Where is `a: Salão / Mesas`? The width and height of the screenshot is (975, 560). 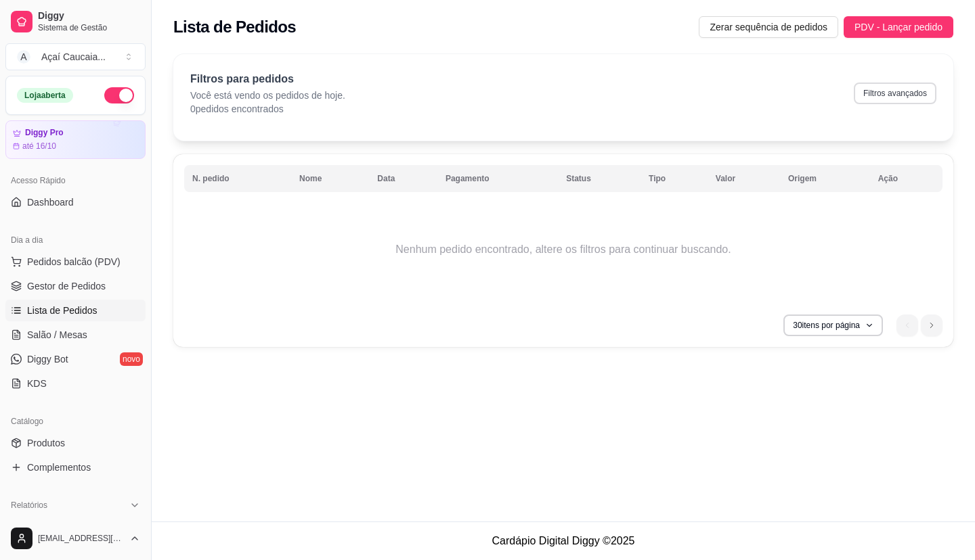 a: Salão / Mesas is located at coordinates (75, 335).